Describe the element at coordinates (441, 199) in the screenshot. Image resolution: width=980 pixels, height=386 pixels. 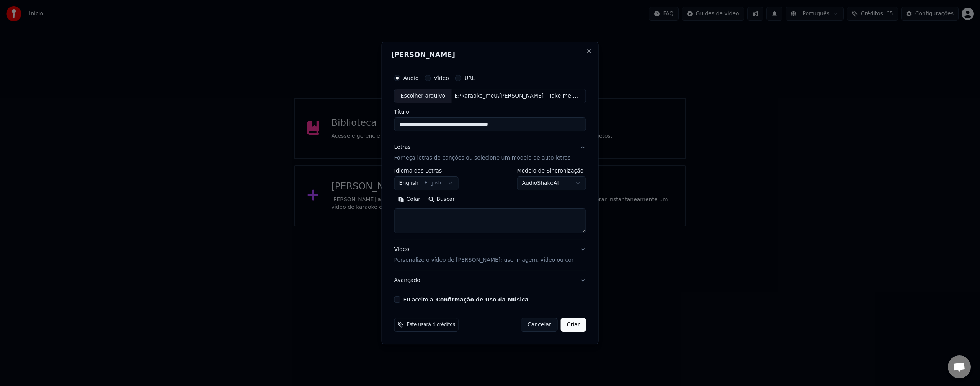
I see `button: Buscar` at that location.